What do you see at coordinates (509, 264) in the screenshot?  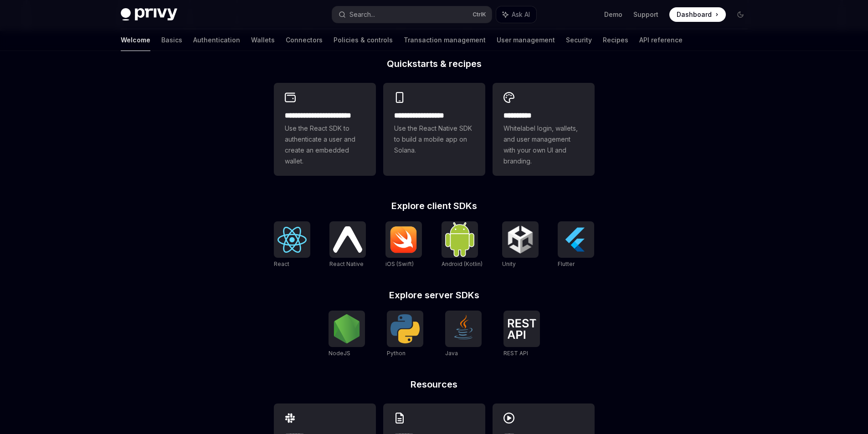 I see `span: Unity` at bounding box center [509, 264].